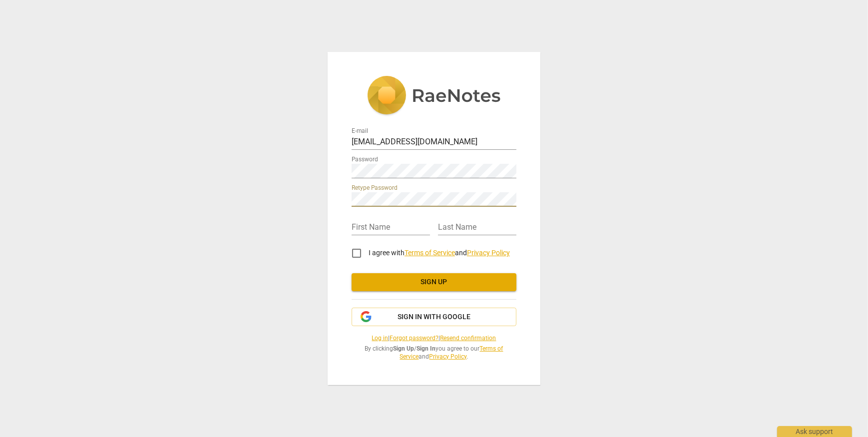 This screenshot has height=437, width=868. What do you see at coordinates (380, 338) in the screenshot?
I see `a: Log in` at bounding box center [380, 338].